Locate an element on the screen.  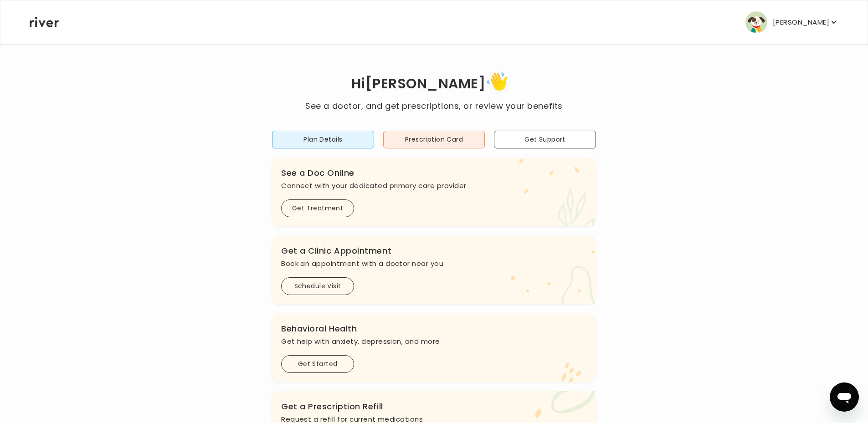
button: Get Treatment is located at coordinates (317, 208).